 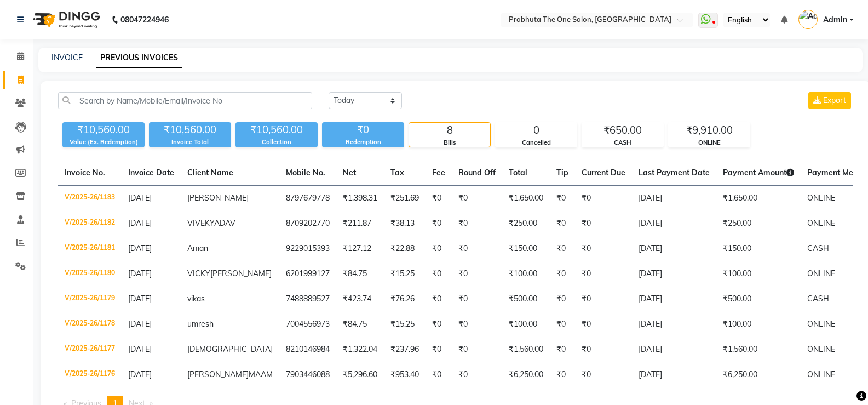 What do you see at coordinates (308, 350) in the screenshot?
I see `td: 8210146984` at bounding box center [308, 350].